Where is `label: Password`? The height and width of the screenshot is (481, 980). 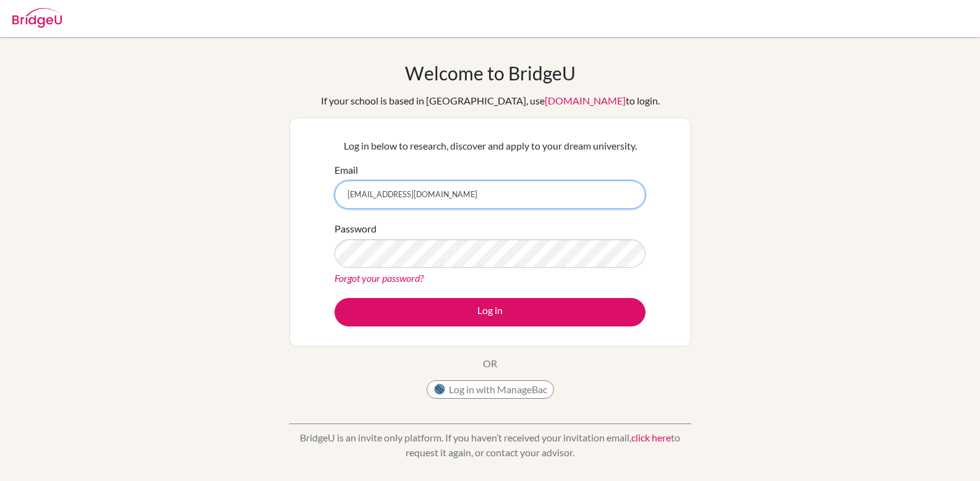
label: Password is located at coordinates (355, 229).